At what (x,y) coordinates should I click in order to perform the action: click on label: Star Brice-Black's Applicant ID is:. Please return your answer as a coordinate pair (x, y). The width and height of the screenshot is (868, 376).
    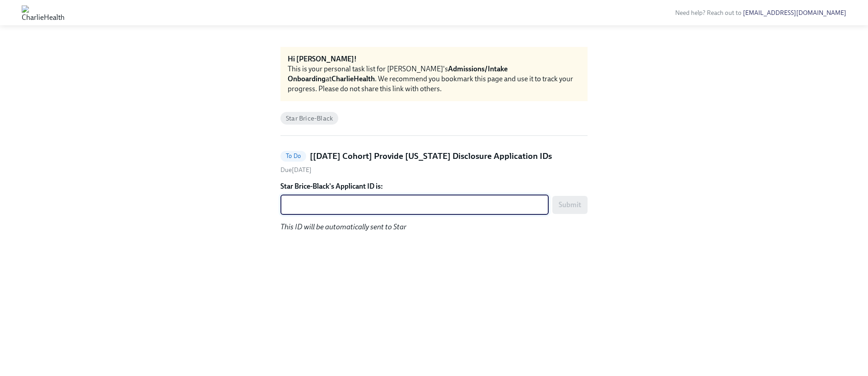
    Looking at the image, I should click on (434, 187).